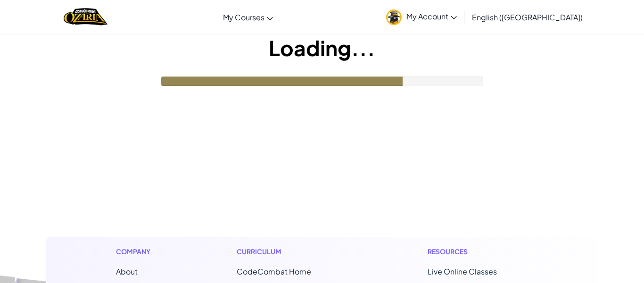 Image resolution: width=644 pixels, height=283 pixels. Describe the element at coordinates (462, 271) in the screenshot. I see `a: Live Online Classes` at that location.